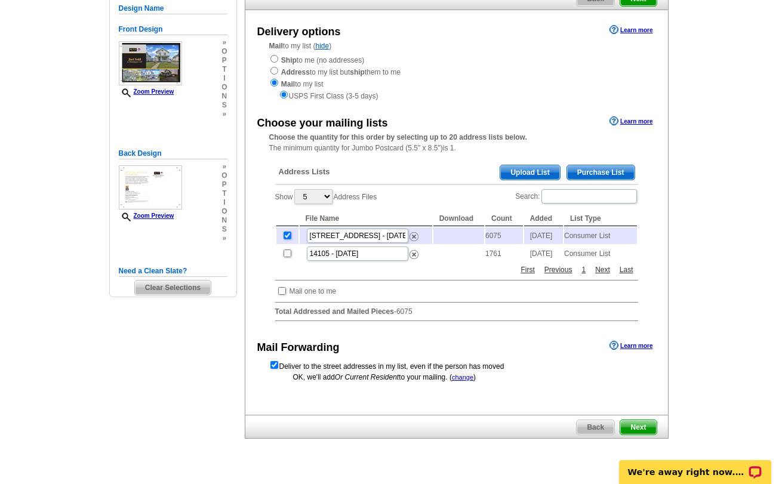 The height and width of the screenshot is (484, 779). Describe the element at coordinates (529, 172) in the screenshot. I see `span: Upload List` at that location.